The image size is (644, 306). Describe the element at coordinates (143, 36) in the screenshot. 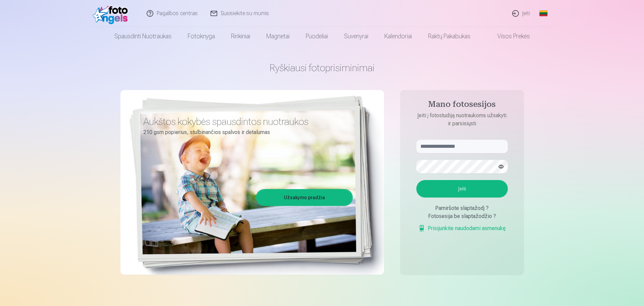

I see `a: Spausdinti nuotraukas` at that location.